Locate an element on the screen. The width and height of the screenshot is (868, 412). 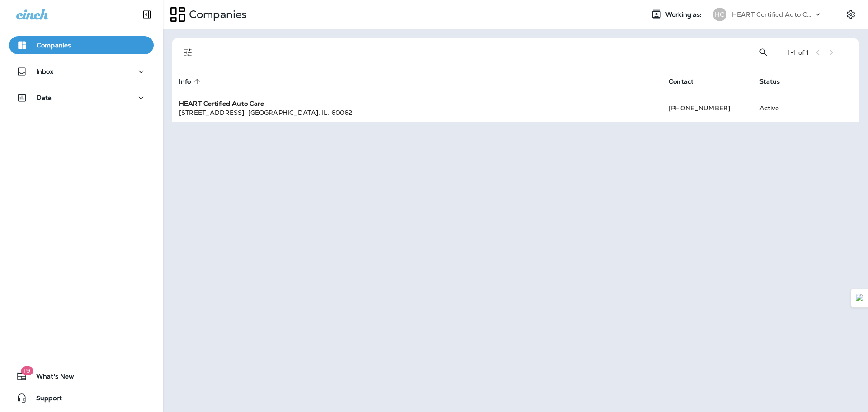
button: Inbox is located at coordinates (81, 72).